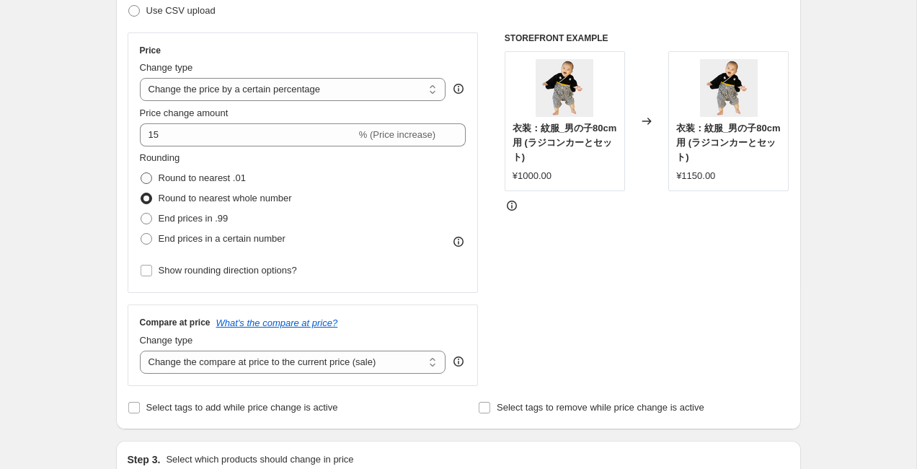 The height and width of the screenshot is (469, 917). What do you see at coordinates (397, 134) in the screenshot?
I see `span: % (Price increase)` at bounding box center [397, 134].